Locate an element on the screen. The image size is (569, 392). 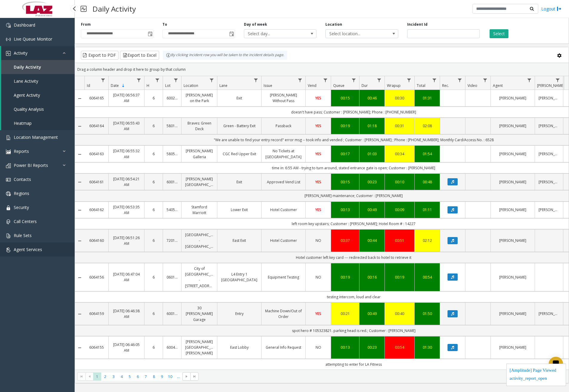
span: Queue is located at coordinates (339, 86).